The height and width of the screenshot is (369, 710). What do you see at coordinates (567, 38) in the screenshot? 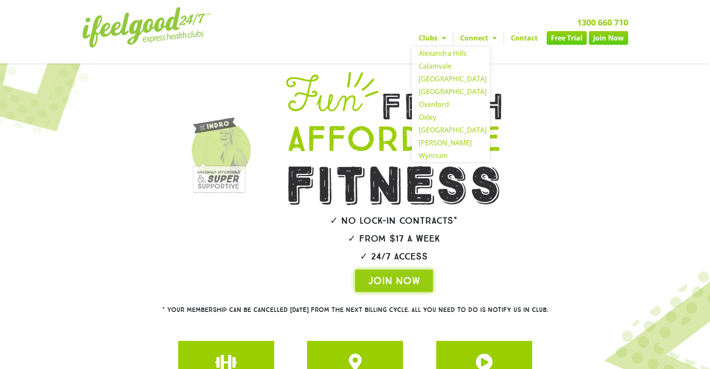
I see `a: Free Trial` at bounding box center [567, 38].